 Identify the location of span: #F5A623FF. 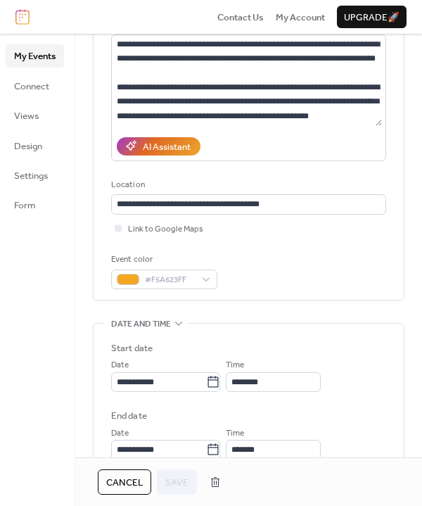
(170, 280).